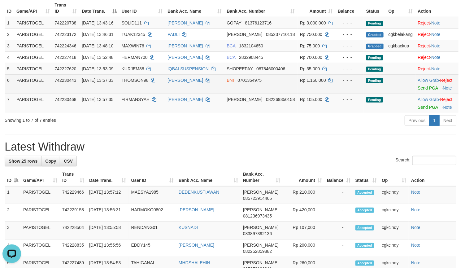 This screenshot has width=461, height=268. What do you see at coordinates (304, 231) in the screenshot?
I see `td: Rp 107,000` at bounding box center [304, 231].